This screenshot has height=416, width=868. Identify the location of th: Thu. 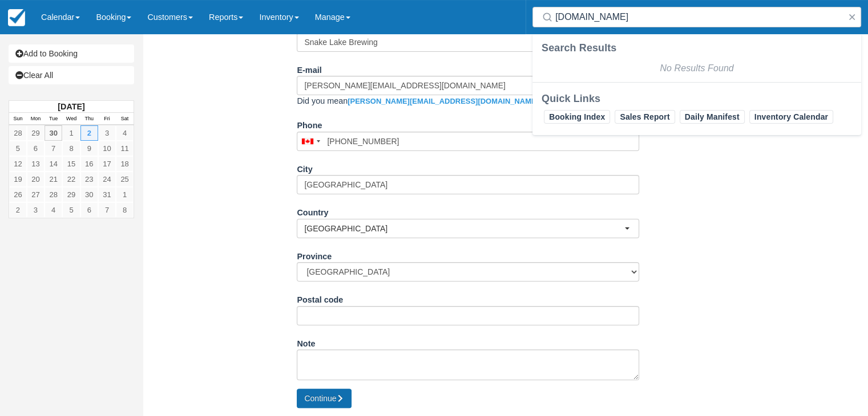
(89, 119).